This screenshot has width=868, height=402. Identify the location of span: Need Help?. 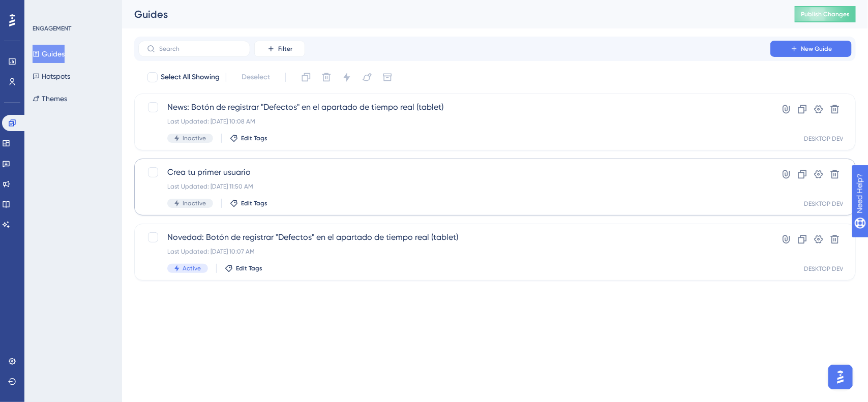
(44, 8).